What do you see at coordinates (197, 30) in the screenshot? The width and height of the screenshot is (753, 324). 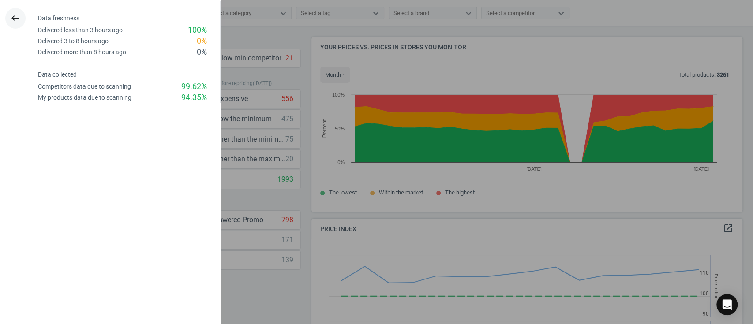 I see `div: 100 %` at bounding box center [197, 30].